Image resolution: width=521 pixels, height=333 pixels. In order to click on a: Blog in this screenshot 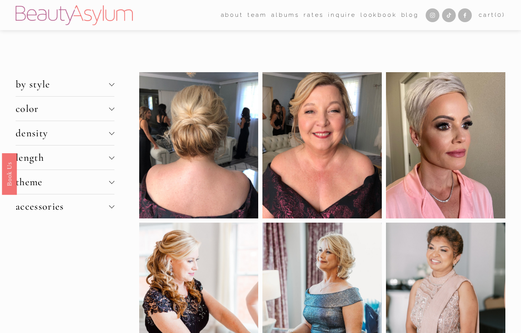, I will do `click(410, 15)`.